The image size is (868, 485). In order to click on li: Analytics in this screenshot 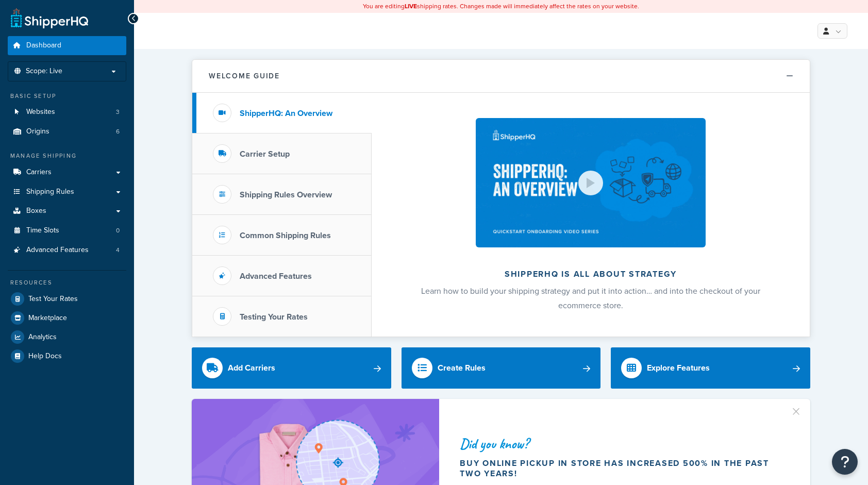, I will do `click(67, 337)`.